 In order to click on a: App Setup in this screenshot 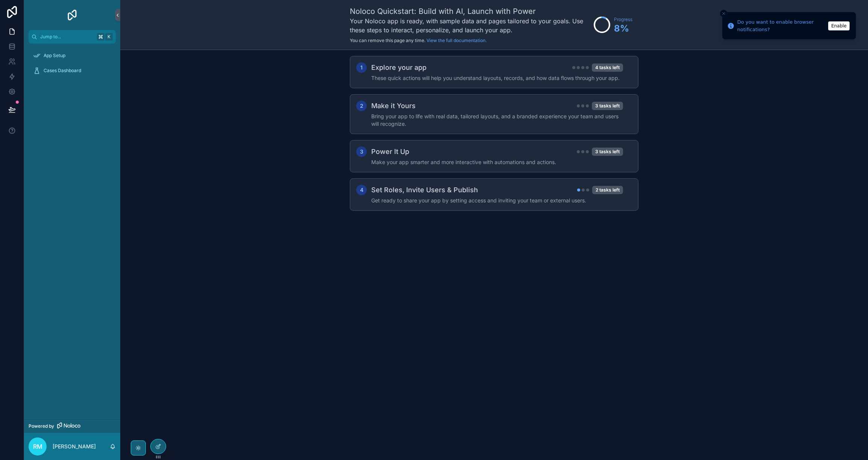, I will do `click(72, 56)`.